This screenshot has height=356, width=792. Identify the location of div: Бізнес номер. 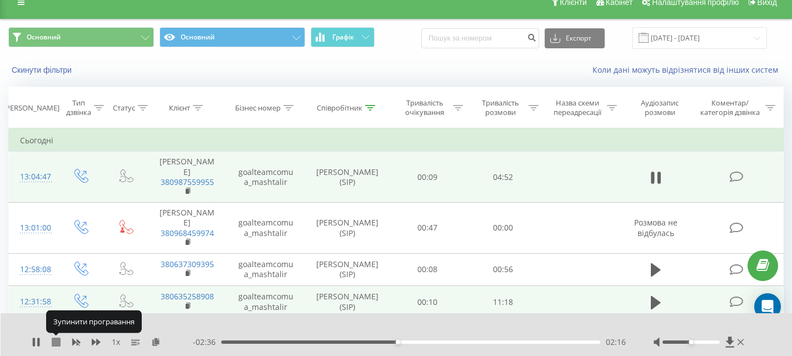
(258, 108).